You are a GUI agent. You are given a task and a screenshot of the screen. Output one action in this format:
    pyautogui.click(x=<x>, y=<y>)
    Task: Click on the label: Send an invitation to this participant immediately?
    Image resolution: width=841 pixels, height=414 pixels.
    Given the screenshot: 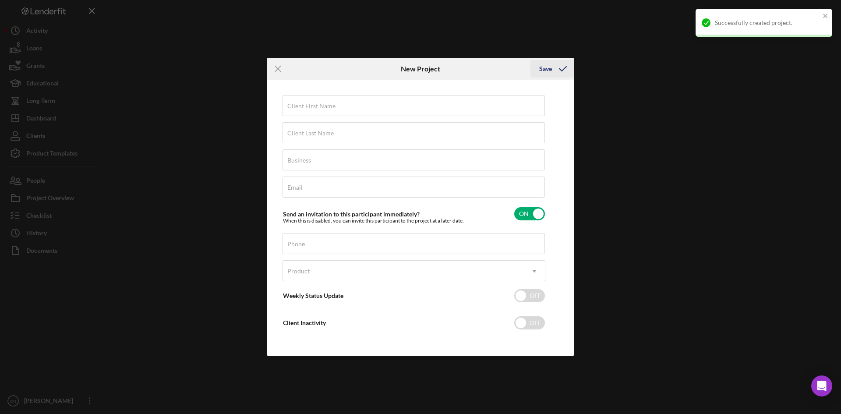 What is the action you would take?
    pyautogui.click(x=351, y=214)
    